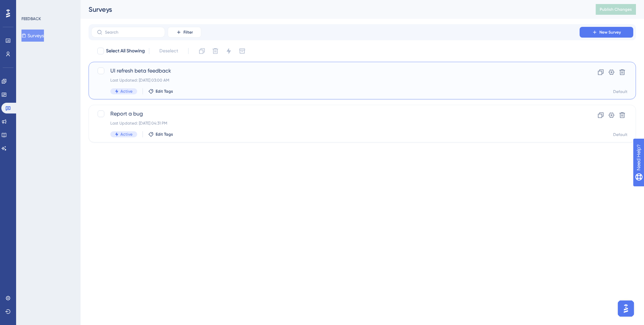 The image size is (644, 325). Describe the element at coordinates (610, 32) in the screenshot. I see `span: New Survey` at that location.